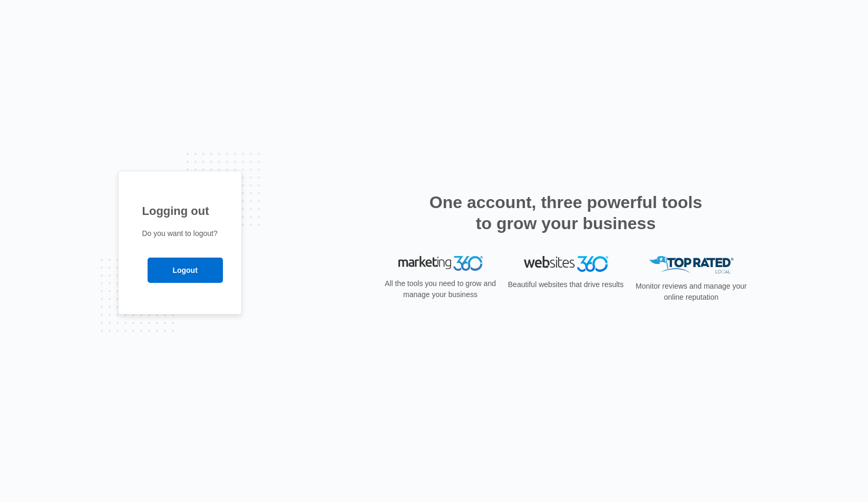  What do you see at coordinates (185, 270) in the screenshot?
I see `input: Logout` at bounding box center [185, 270].